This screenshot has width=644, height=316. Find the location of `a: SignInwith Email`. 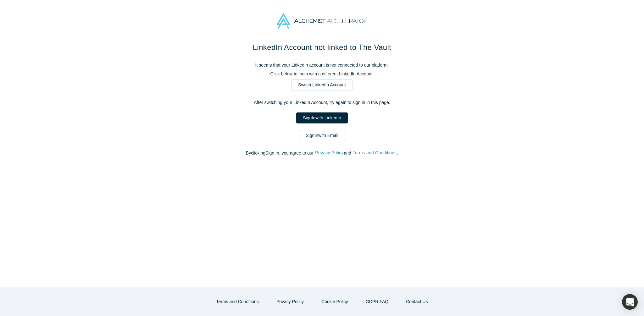

a: SignInwith Email is located at coordinates (322, 135).